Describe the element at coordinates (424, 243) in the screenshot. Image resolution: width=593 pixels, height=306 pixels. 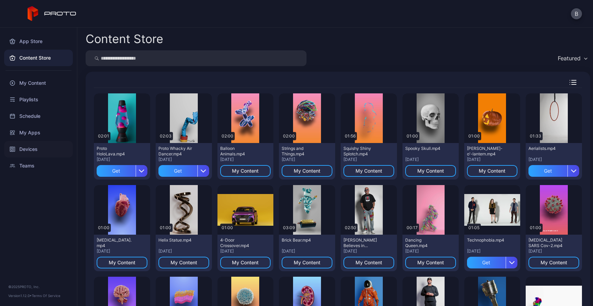
I see `div: Dancing Queen.mp4` at that location.